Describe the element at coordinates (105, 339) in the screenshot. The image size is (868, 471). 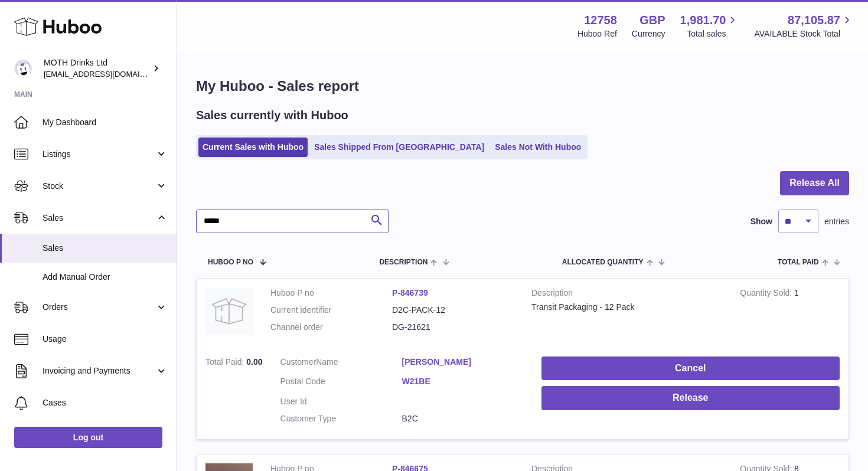
I see `span: Usage` at that location.